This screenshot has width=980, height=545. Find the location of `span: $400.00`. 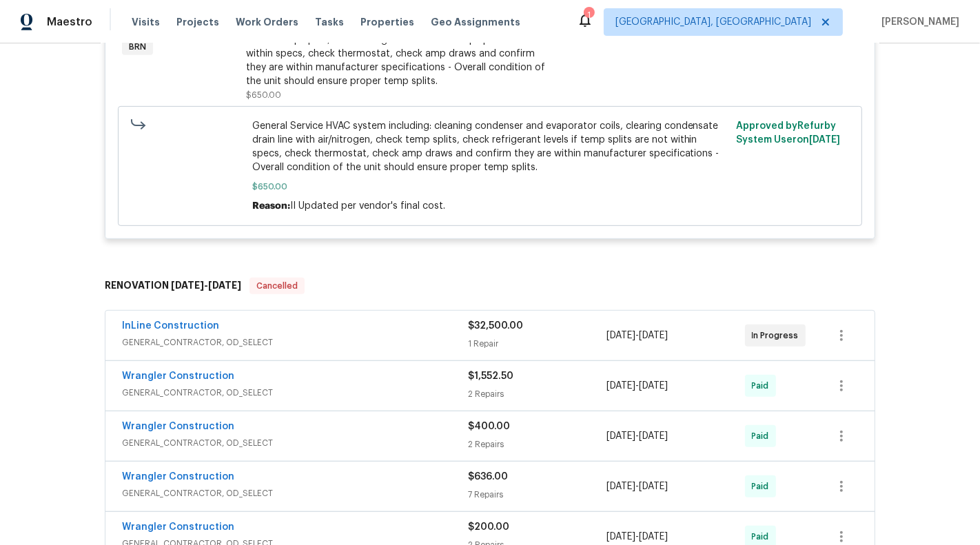

span: $400.00 is located at coordinates (489, 426).